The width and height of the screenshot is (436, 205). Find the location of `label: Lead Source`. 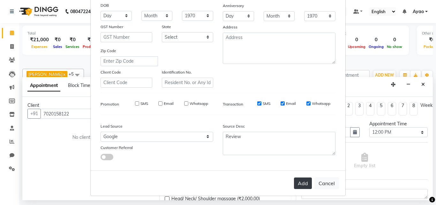

label: Lead Source is located at coordinates (112, 126).